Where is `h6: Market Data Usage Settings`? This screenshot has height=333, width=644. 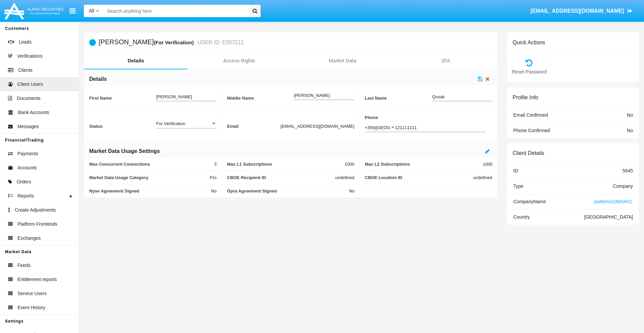 h6: Market Data Usage Settings is located at coordinates (125, 151).